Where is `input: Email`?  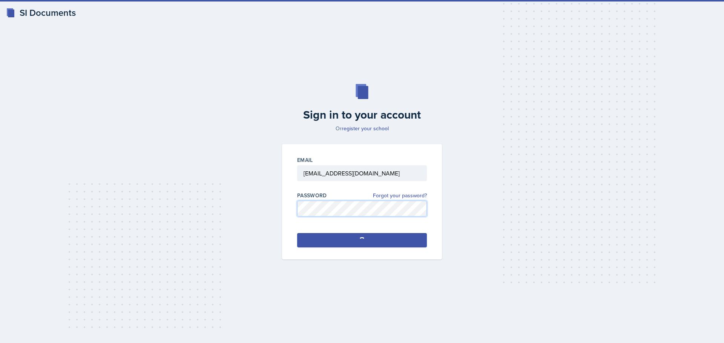
input: Email is located at coordinates (362, 173).